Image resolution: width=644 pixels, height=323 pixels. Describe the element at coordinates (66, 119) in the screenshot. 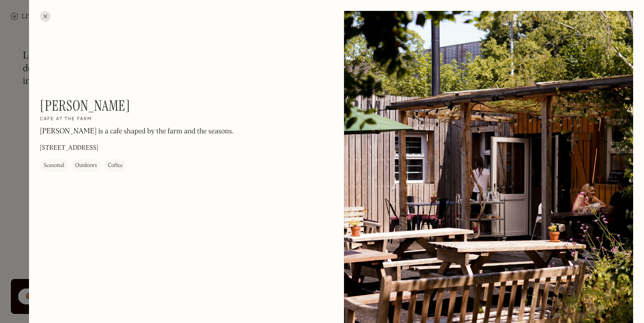

I see `h2: Cafe at the farm` at that location.